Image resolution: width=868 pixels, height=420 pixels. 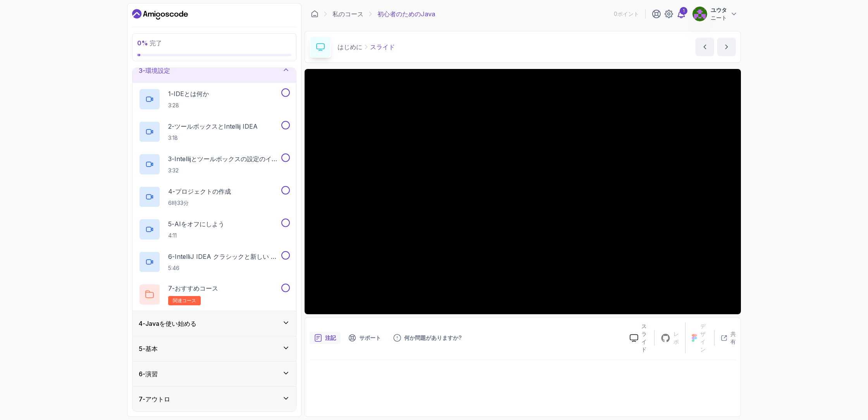 I want to click on img: ユーザープロフィール画像, so click(x=700, y=14).